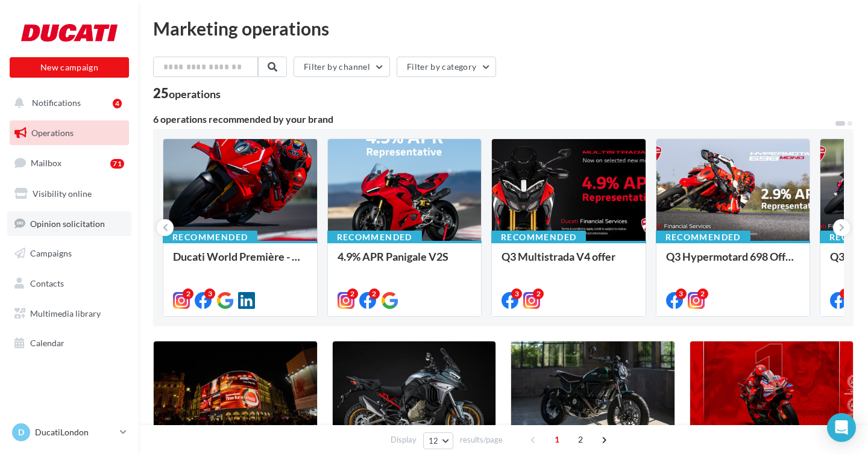  I want to click on span: Operations, so click(53, 133).